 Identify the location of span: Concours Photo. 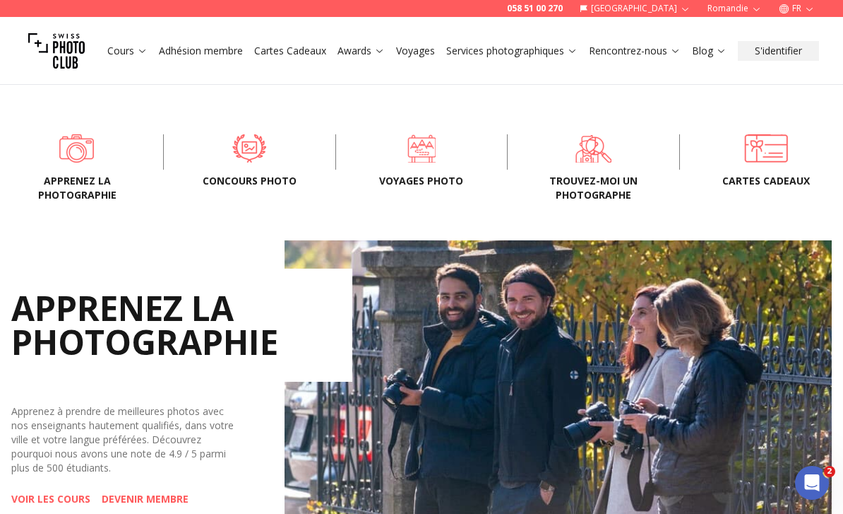
(249, 181).